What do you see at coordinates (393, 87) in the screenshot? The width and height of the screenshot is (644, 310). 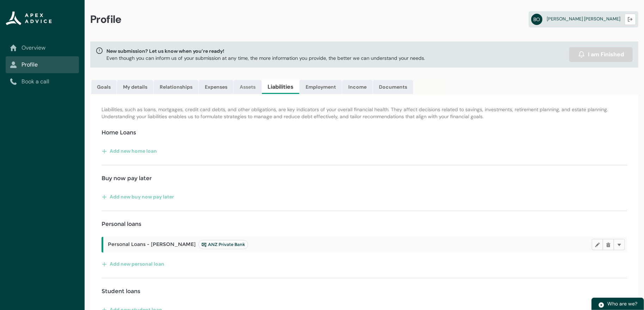 I see `li: Documents` at bounding box center [393, 87].